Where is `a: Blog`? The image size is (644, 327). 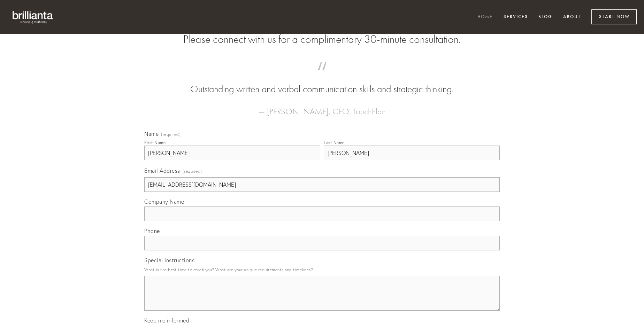
a: Blog is located at coordinates (545, 17).